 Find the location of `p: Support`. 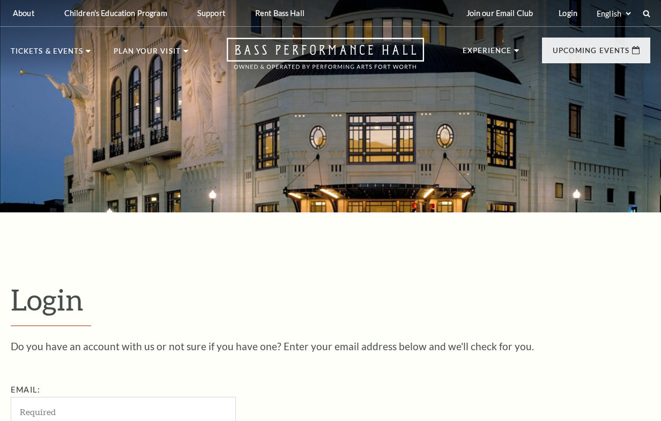

p: Support is located at coordinates (211, 13).